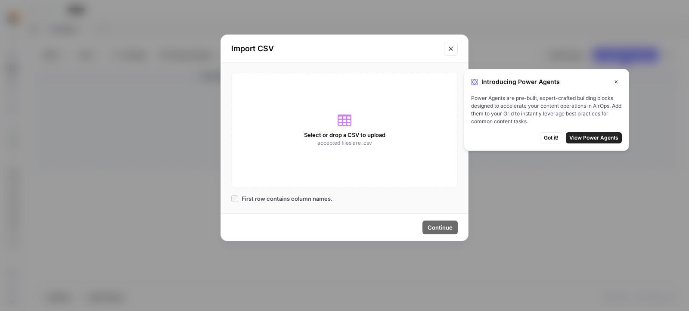 The height and width of the screenshot is (311, 689). I want to click on h2: Import CSV, so click(335, 49).